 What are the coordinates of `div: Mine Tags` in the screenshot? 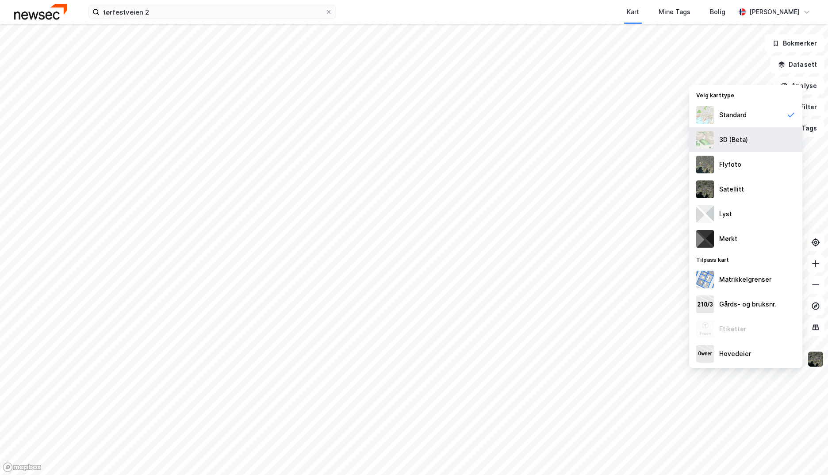 It's located at (675, 12).